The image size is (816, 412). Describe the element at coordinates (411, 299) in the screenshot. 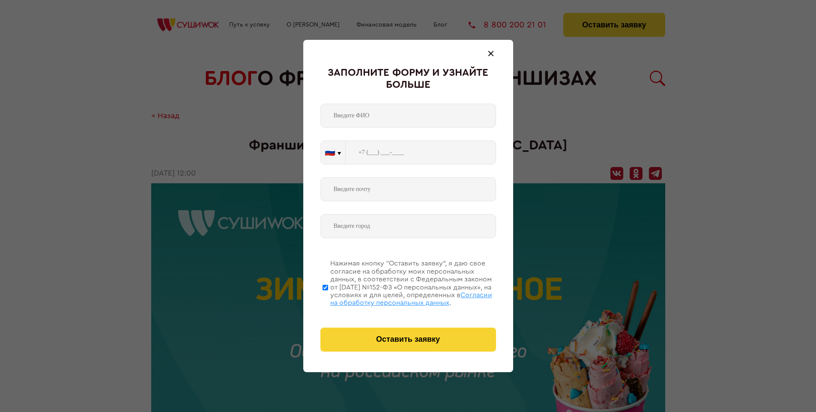

I see `span: Согласии на обработку персональных данных` at that location.